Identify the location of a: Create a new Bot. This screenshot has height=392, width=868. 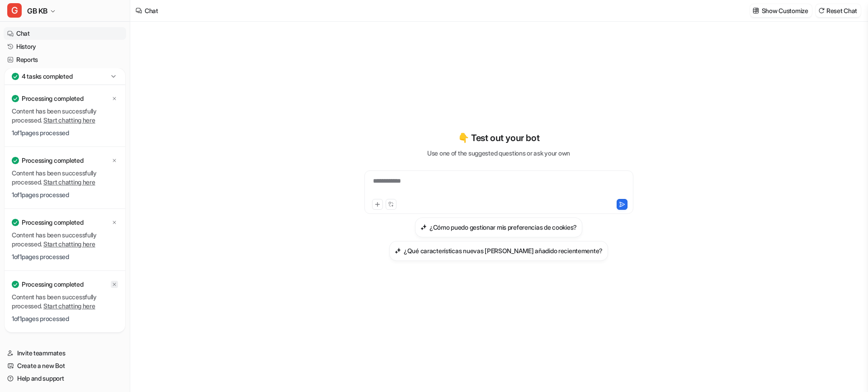
(65, 366).